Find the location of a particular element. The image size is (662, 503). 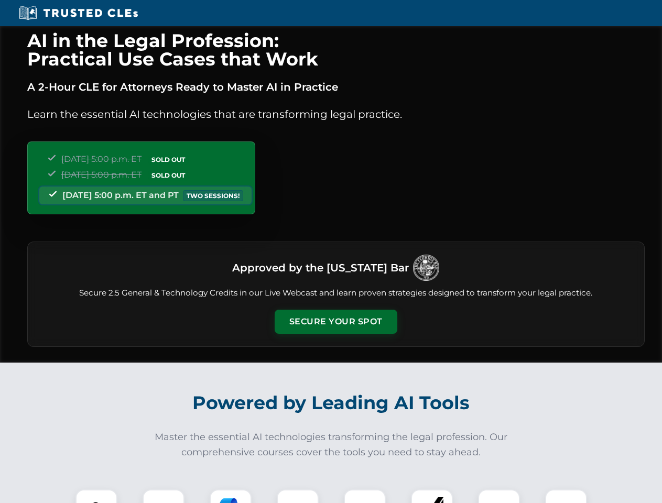

button: Secure Your Spot is located at coordinates (336, 322).